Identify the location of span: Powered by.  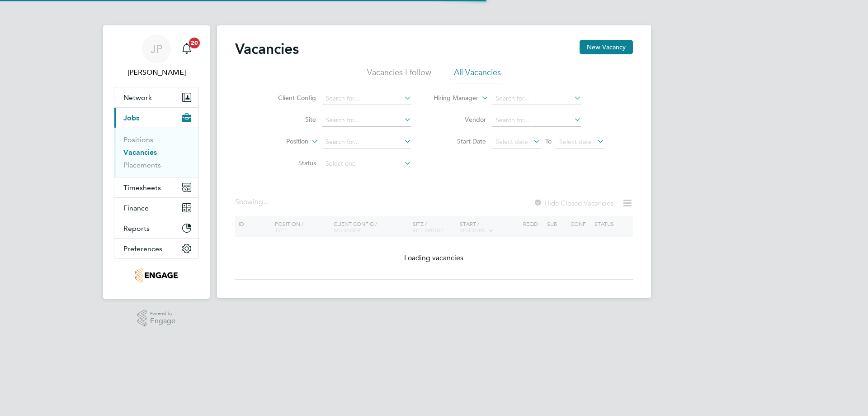
(163, 313).